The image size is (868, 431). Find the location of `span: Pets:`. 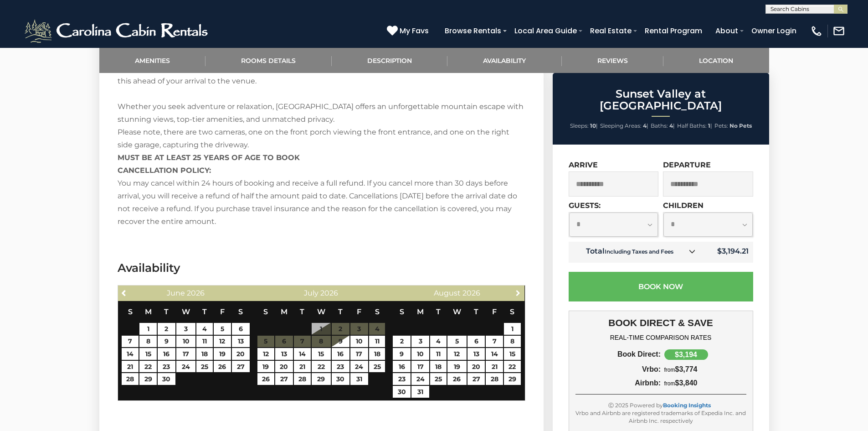

span: Pets: is located at coordinates (721, 126).